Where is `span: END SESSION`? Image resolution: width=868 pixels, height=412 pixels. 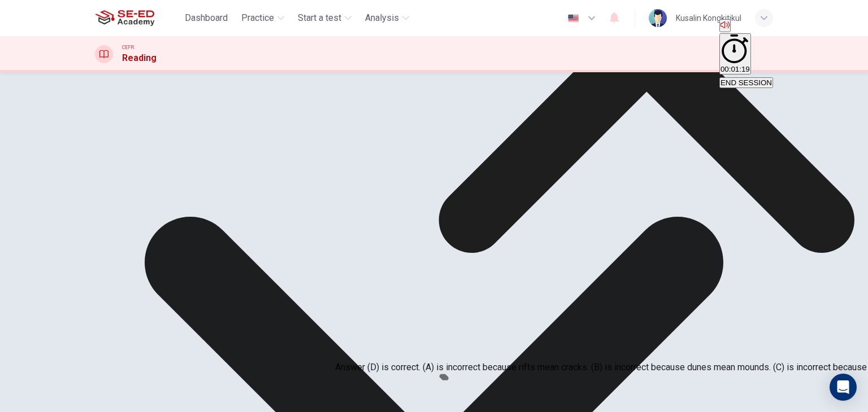
span: END SESSION is located at coordinates (746, 83).